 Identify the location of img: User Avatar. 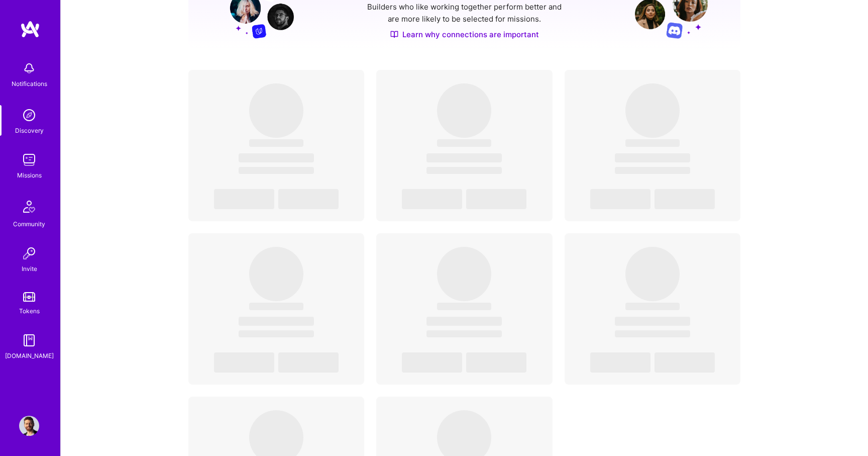
(29, 426).